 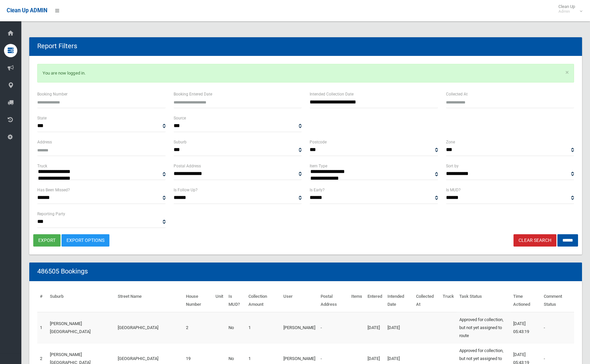 I want to click on th: Entered, so click(x=375, y=300).